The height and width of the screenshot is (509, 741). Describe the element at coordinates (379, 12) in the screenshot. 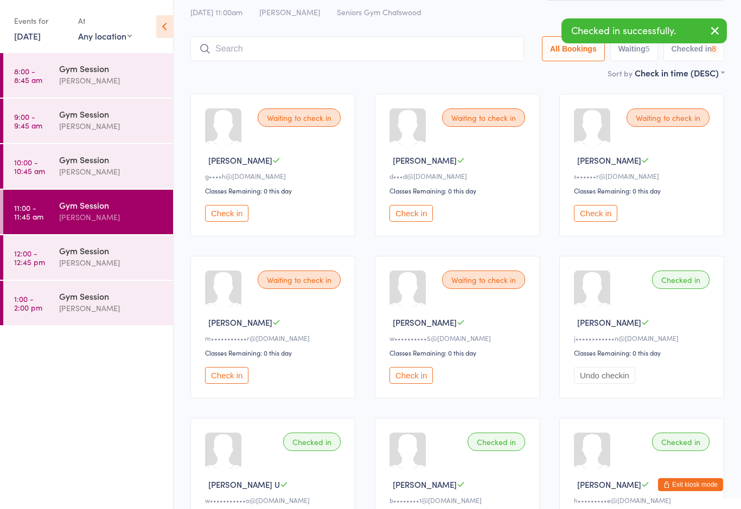

I see `span: Seniors Gym Chatswood` at that location.